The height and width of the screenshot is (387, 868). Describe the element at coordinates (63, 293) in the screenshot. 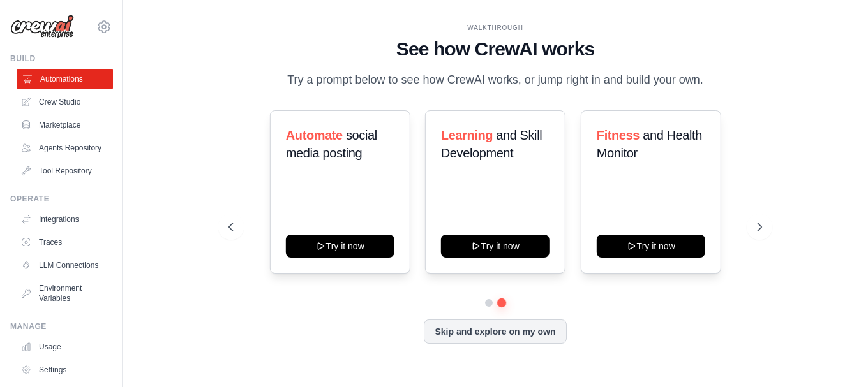

I see `a: Environment Variables` at that location.